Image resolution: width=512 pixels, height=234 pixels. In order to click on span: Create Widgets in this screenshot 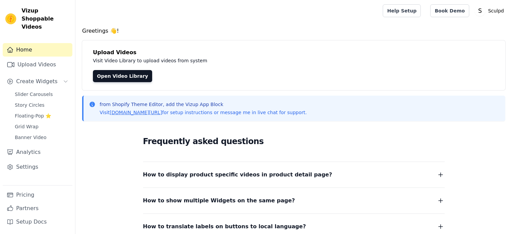, I will do `click(37, 81)`.